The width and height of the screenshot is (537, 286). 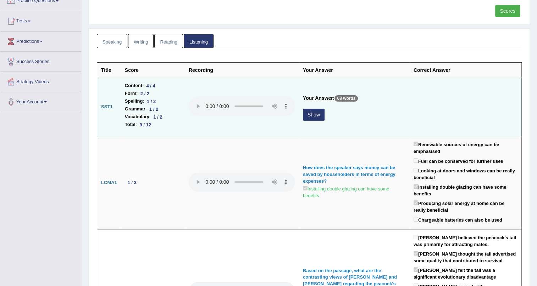 What do you see at coordinates (133, 86) in the screenshot?
I see `b: Content` at bounding box center [133, 86].